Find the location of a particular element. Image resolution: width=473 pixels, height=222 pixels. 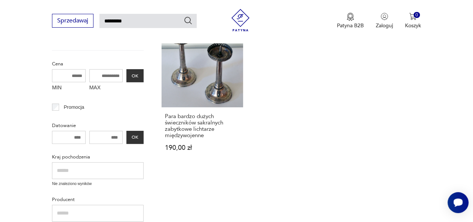

p: Patyna B2B is located at coordinates (350, 25).